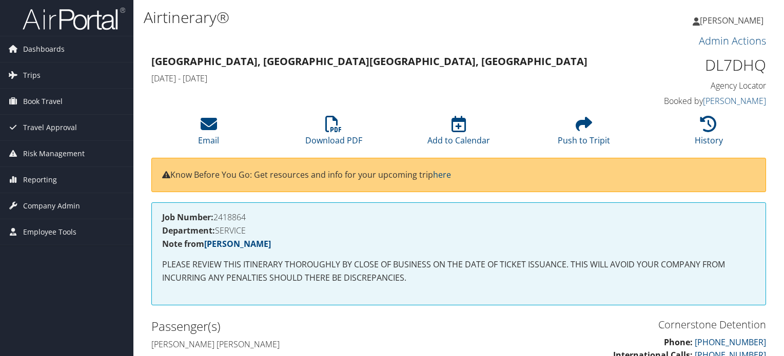 The width and height of the screenshot is (784, 356). What do you see at coordinates (50, 128) in the screenshot?
I see `span: Travel Approval` at bounding box center [50, 128].